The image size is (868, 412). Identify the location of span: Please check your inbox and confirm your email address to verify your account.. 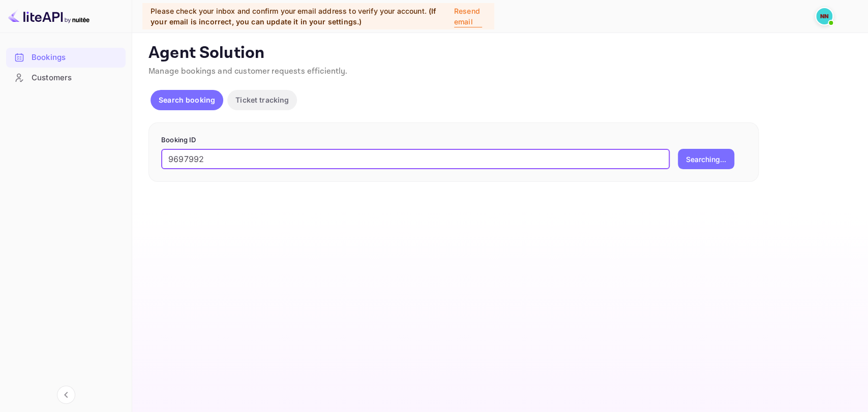
(288, 11).